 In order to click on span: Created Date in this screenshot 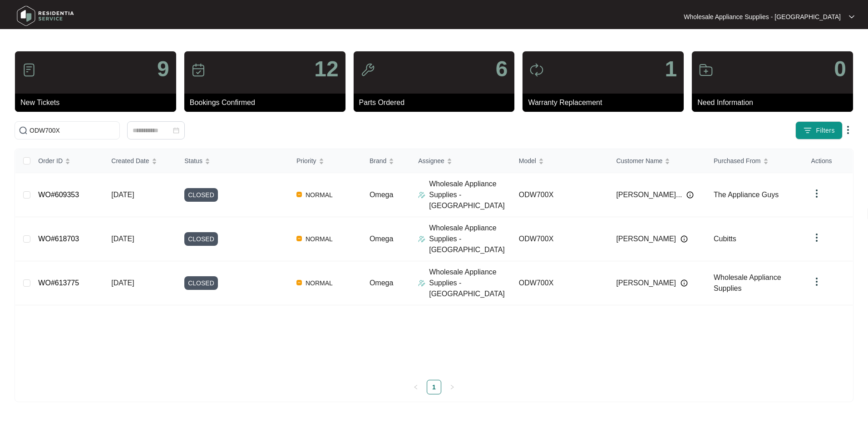, I will do `click(130, 160)`.